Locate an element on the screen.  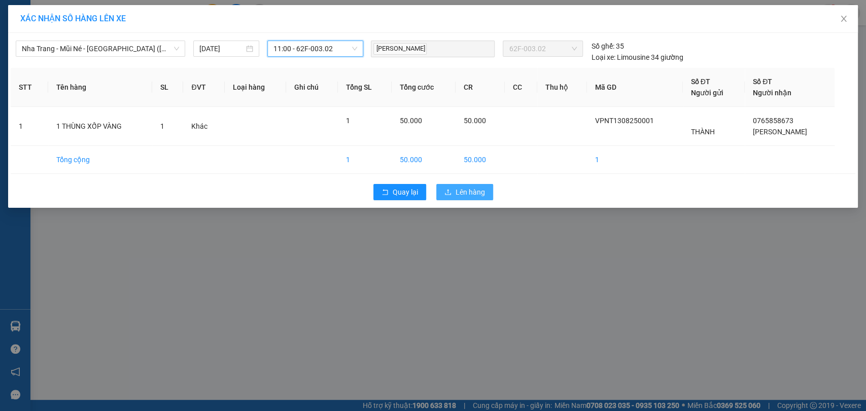
span: 62F-003.02 is located at coordinates (543, 49).